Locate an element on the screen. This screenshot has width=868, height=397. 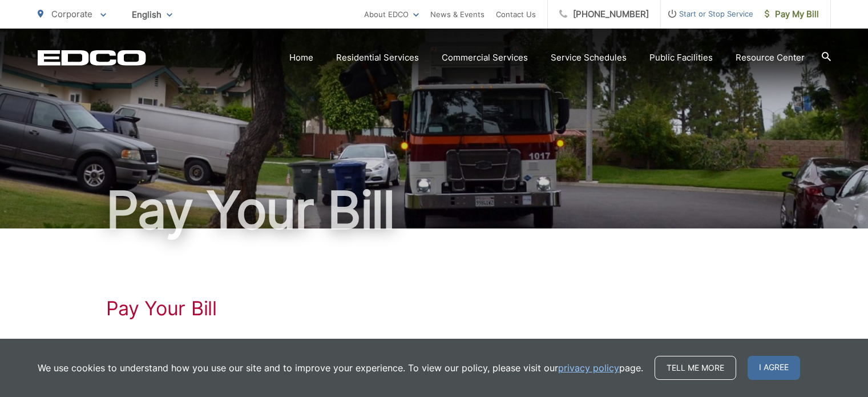
a: Commercial Services is located at coordinates (484, 57).